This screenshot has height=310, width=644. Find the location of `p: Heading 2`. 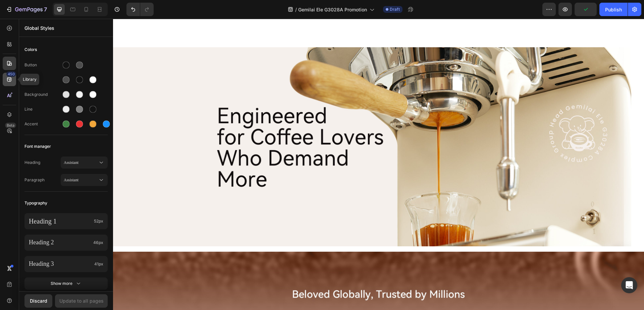

p: Heading 2 is located at coordinates (59, 242).